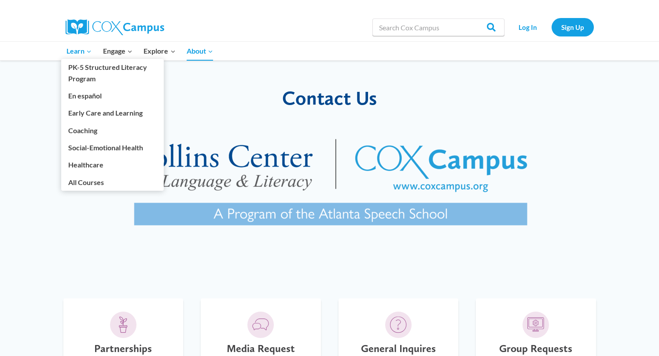 The image size is (659, 356). What do you see at coordinates (112, 96) in the screenshot?
I see `a: En español` at bounding box center [112, 96].